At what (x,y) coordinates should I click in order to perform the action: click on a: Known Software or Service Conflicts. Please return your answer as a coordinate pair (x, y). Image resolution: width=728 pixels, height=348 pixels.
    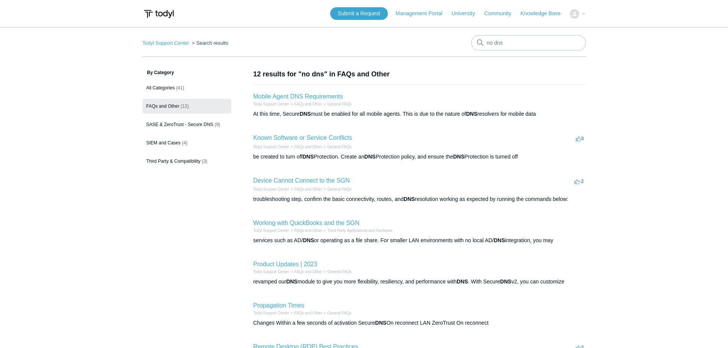
    Looking at the image, I should click on (303, 138).